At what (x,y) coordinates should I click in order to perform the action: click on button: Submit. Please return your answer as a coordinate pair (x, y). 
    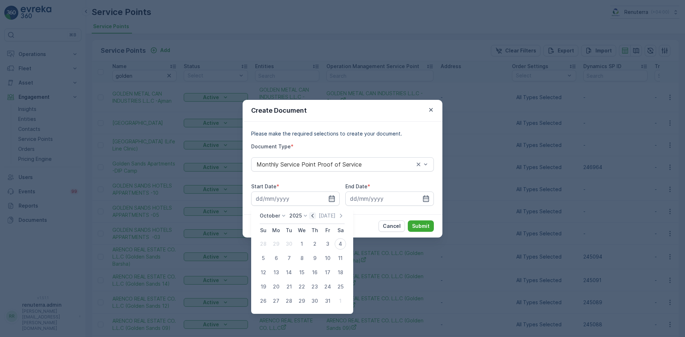
    Looking at the image, I should click on (421, 226).